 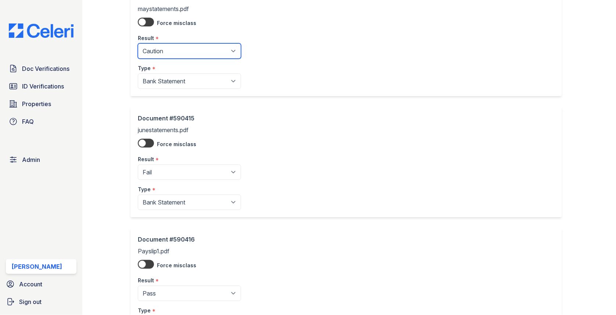 What do you see at coordinates (43, 86) in the screenshot?
I see `span: ID Verifications` at bounding box center [43, 86].